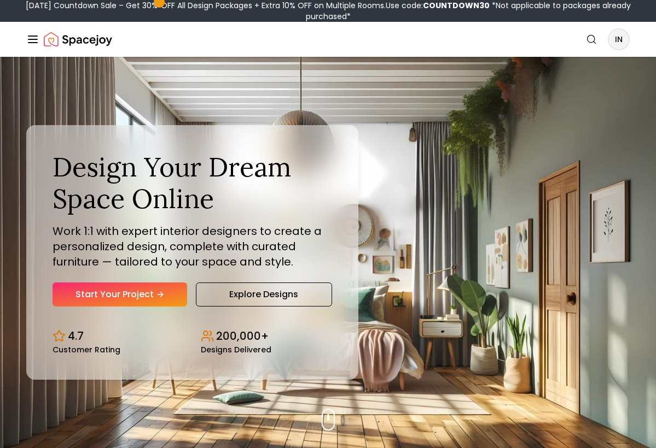 Image resolution: width=656 pixels, height=448 pixels. What do you see at coordinates (75, 336) in the screenshot?
I see `p: 4.7` at bounding box center [75, 336].